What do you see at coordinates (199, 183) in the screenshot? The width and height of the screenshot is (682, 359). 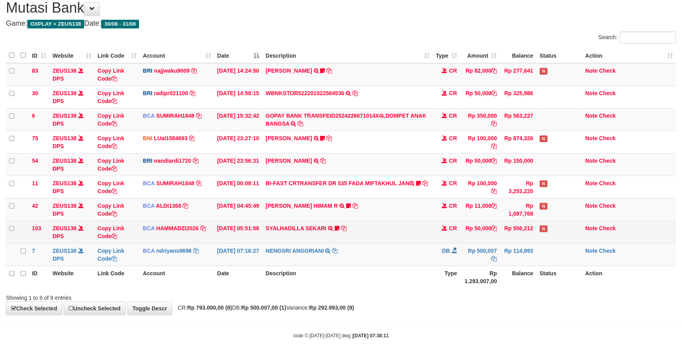 I see `a: Copy SUMIRAH1848 to clipboard` at bounding box center [199, 183].